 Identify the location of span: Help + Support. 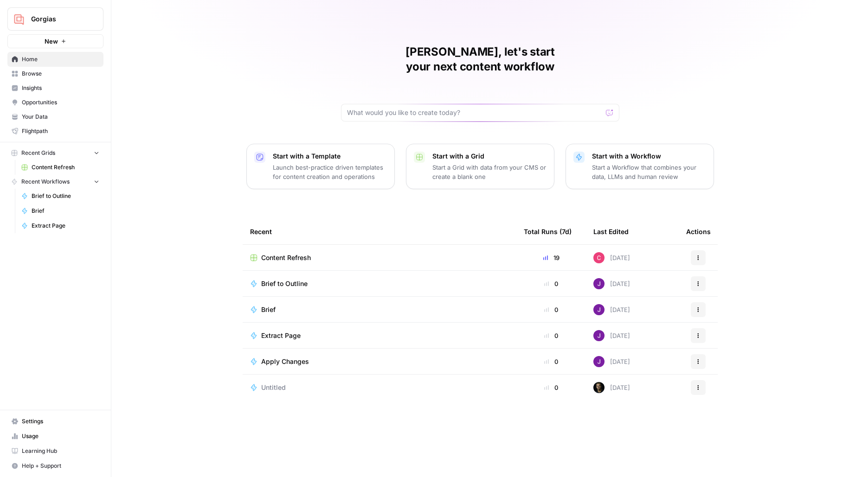
(60, 466).